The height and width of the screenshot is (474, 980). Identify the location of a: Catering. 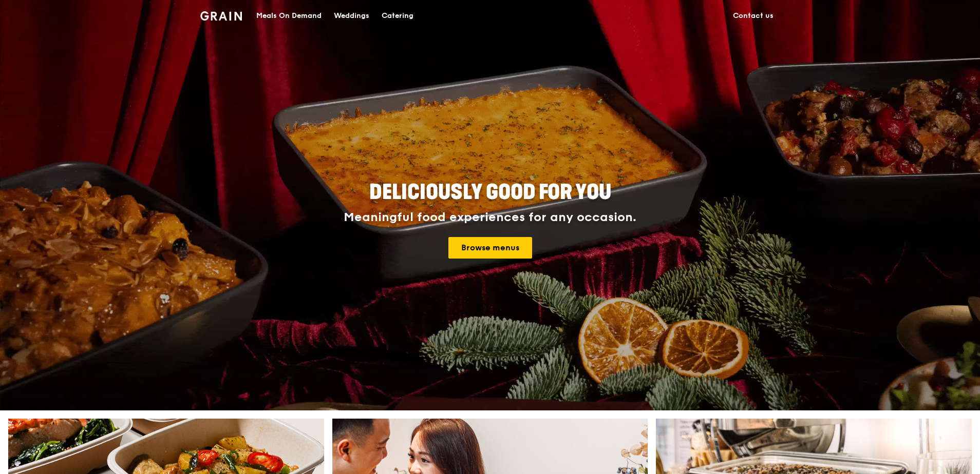
(398, 16).